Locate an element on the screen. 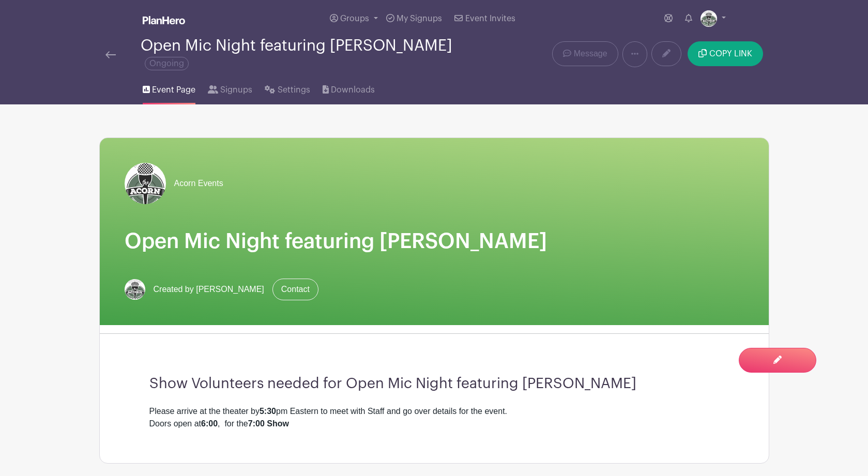 The image size is (868, 476). button: COPY LINK is located at coordinates (724, 54).